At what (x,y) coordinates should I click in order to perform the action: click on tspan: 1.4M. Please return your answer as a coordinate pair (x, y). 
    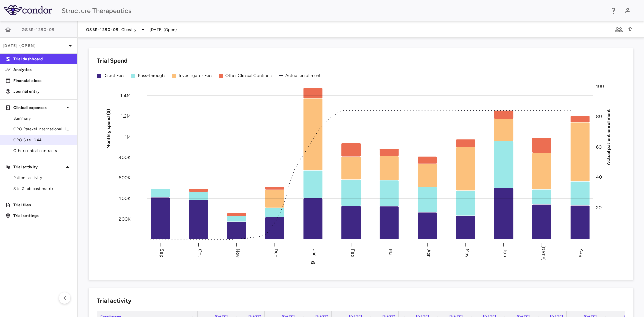
    Looking at the image, I should click on (125, 95).